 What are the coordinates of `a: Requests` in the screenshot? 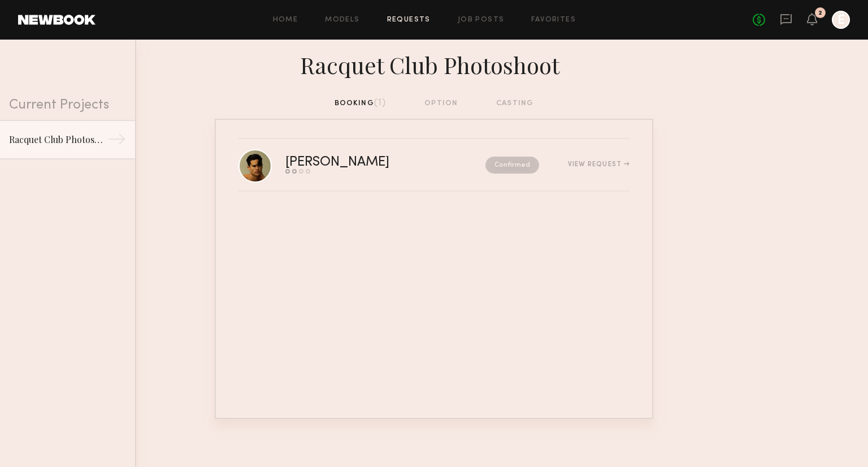 It's located at (408, 20).